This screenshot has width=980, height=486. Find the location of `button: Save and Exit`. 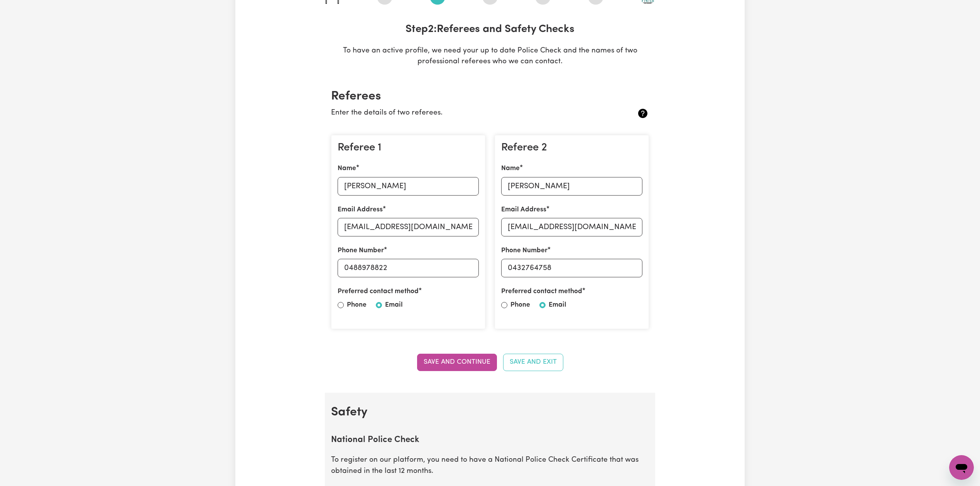

button: Save and Exit is located at coordinates (533, 362).